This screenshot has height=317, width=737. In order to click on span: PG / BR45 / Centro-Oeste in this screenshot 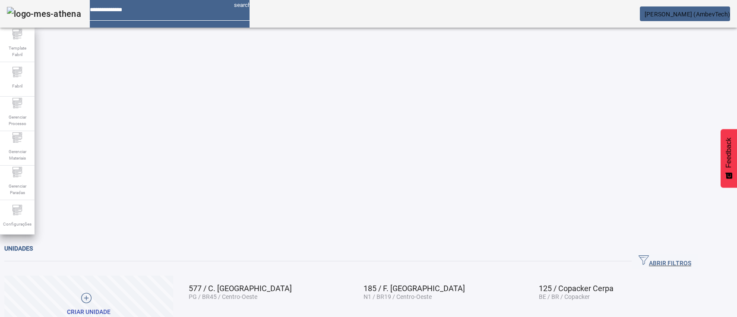, I will do `click(223, 297)`.